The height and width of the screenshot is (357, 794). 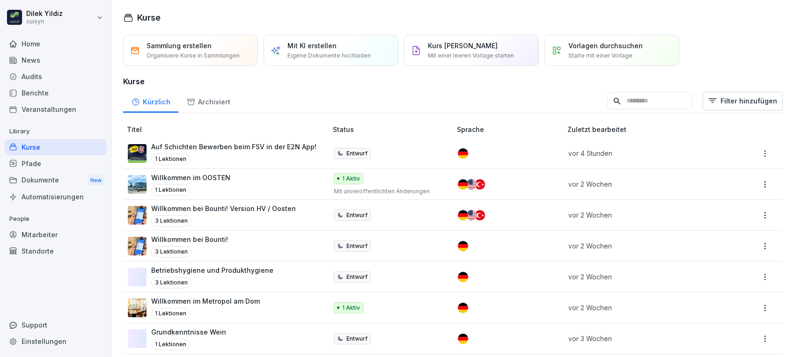 I want to click on div: New, so click(x=96, y=180).